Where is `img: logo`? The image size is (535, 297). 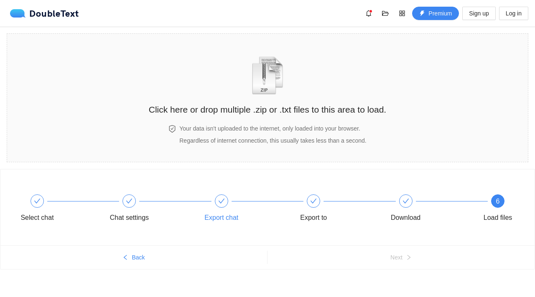
img: logo is located at coordinates (20, 13).